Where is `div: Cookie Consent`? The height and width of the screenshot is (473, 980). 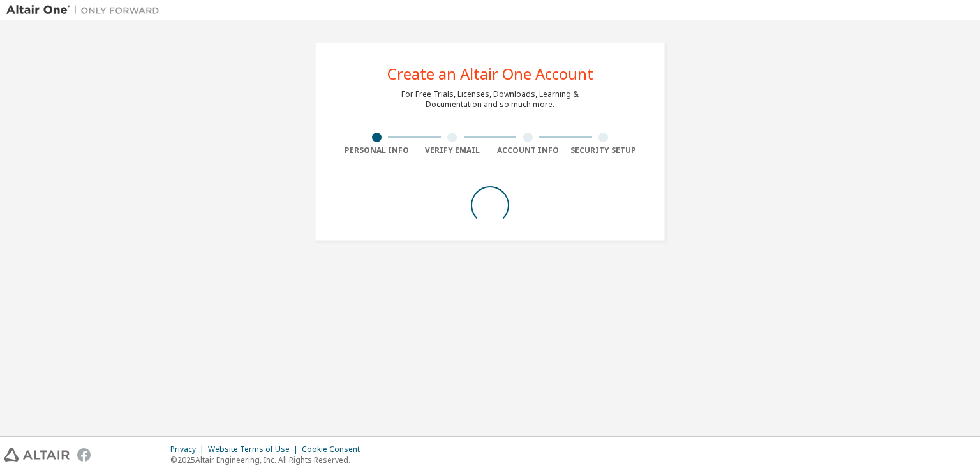 div: Cookie Consent is located at coordinates (334, 450).